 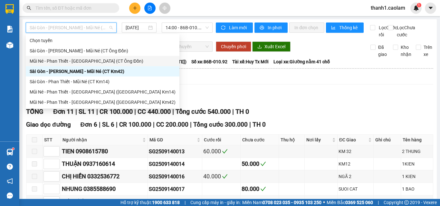 I want to click on div: KM 30, so click(x=355, y=202).